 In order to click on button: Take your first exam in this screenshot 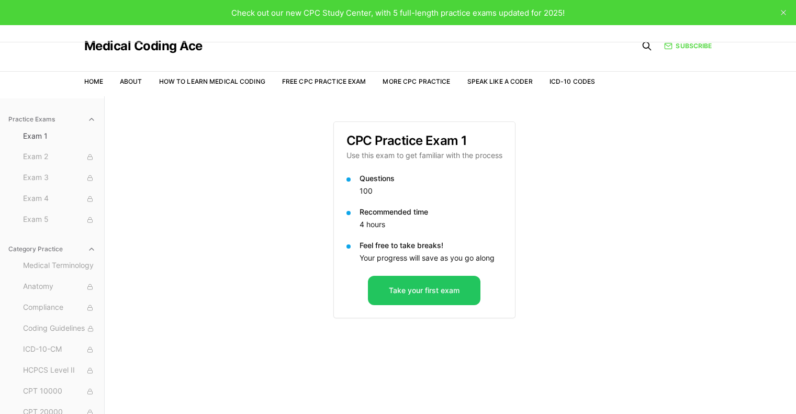, I will do `click(424, 290)`.